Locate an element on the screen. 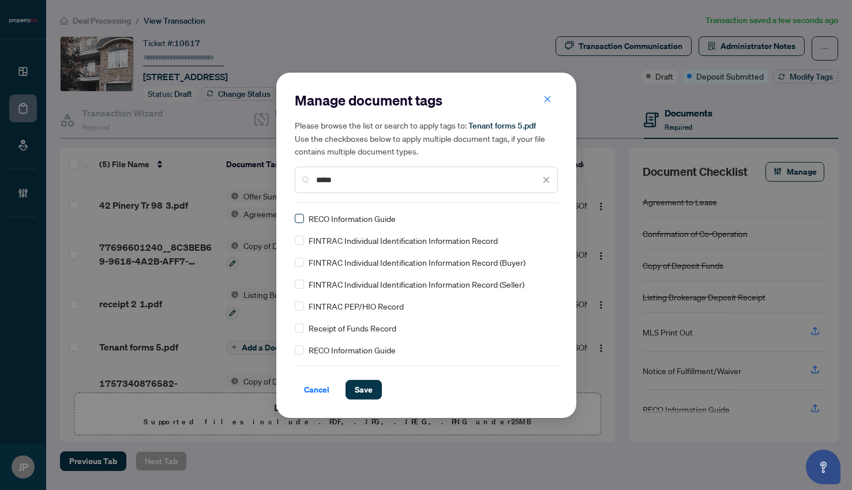 The image size is (852, 490). span: FINTRAC Individual Identification Information Record (Seller) is located at coordinates (417, 284).